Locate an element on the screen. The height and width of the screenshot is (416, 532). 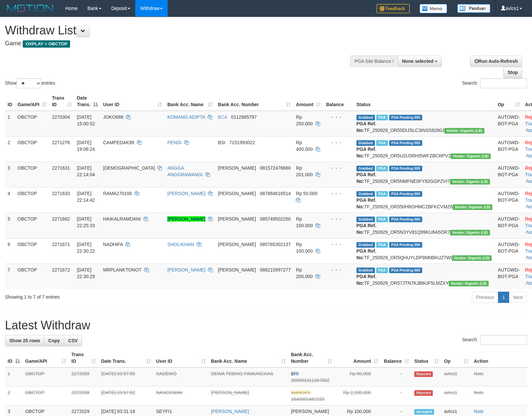
td: TF_250929_OR550H8OHMCZBFKCVMZ6 is located at coordinates (425, 199).